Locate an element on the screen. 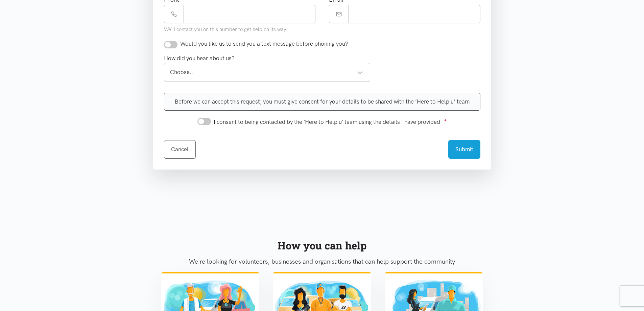 This screenshot has height=311, width=644. button: Submit is located at coordinates (464, 149).